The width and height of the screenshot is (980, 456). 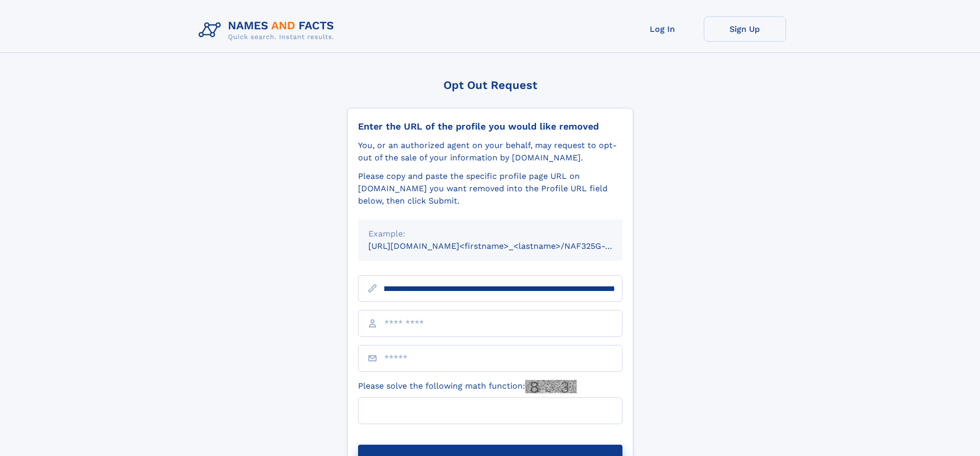 What do you see at coordinates (467, 387) in the screenshot?
I see `label: Please solve the following math function:` at bounding box center [467, 387].